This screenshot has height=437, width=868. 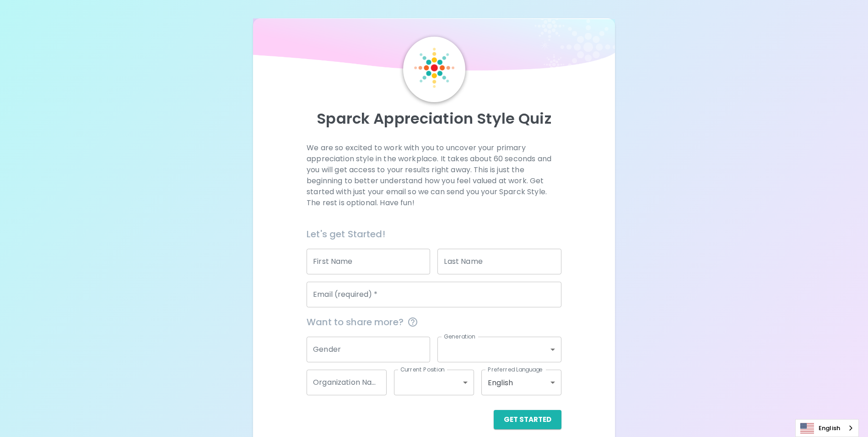 What do you see at coordinates (459, 336) in the screenshot?
I see `label: Generation` at bounding box center [459, 336].